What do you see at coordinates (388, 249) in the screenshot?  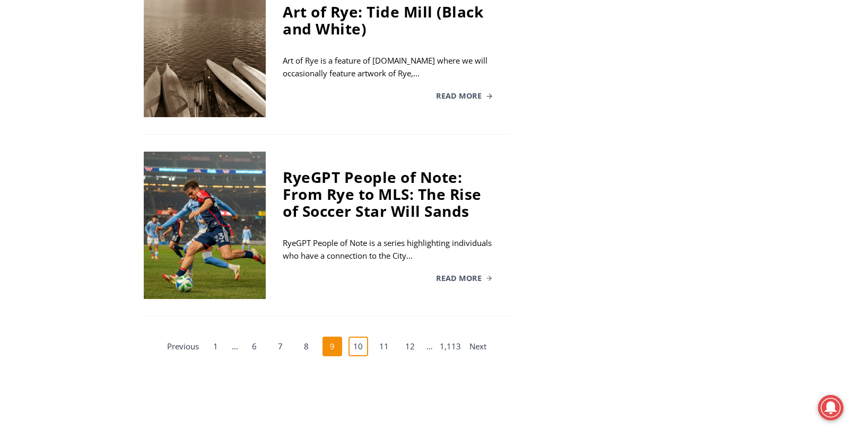 I see `div: RyeGPT People of Note is a series highlighting individuals who have a connection to the City...` at bounding box center [388, 249].